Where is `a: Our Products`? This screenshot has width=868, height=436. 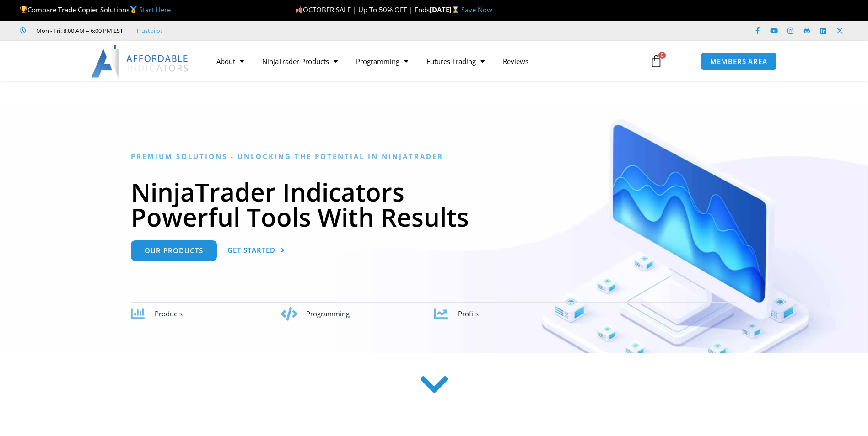
a: Our Products is located at coordinates (174, 251).